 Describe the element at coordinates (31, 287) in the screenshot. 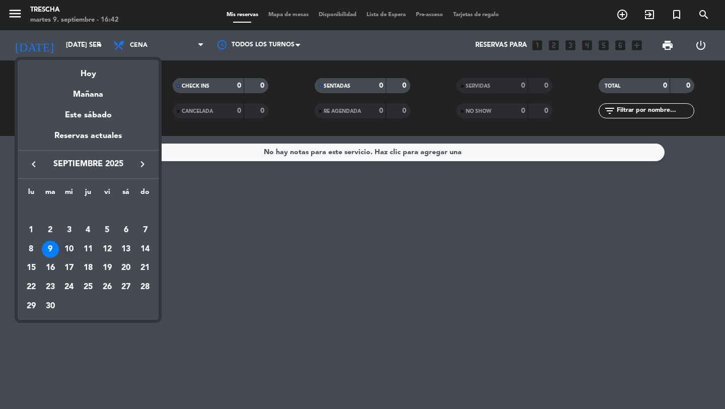

I see `td: 22 de septiembre de 2025` at that location.